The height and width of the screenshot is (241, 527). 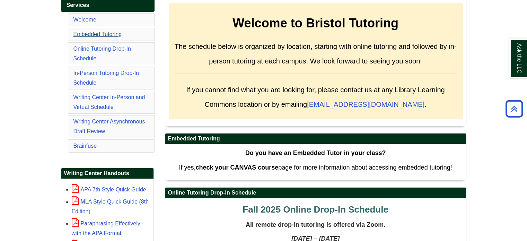 What do you see at coordinates (102, 53) in the screenshot?
I see `a: Online Tutoring Drop-In Schedule` at bounding box center [102, 53].